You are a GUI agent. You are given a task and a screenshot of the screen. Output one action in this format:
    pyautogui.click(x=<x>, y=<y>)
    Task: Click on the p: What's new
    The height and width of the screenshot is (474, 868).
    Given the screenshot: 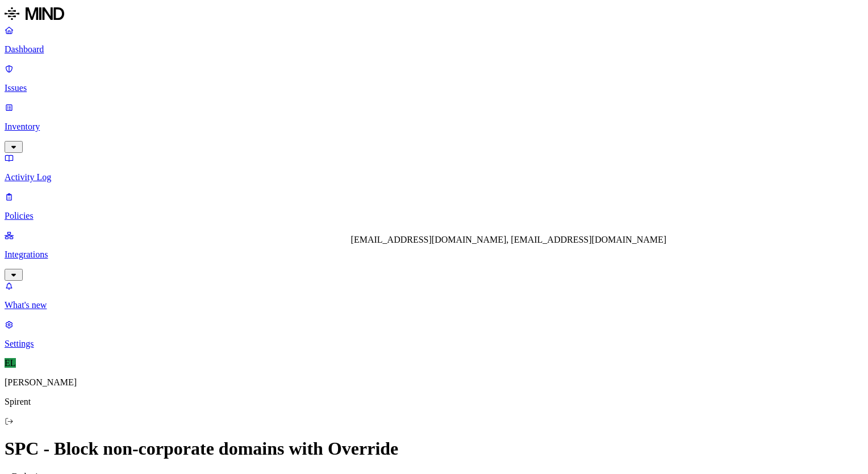 What is the action you would take?
    pyautogui.click(x=434, y=305)
    